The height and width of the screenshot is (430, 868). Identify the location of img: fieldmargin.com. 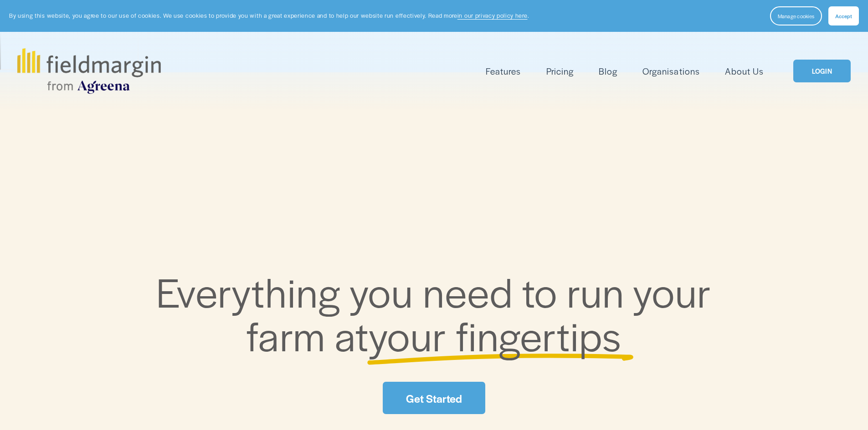
(89, 71).